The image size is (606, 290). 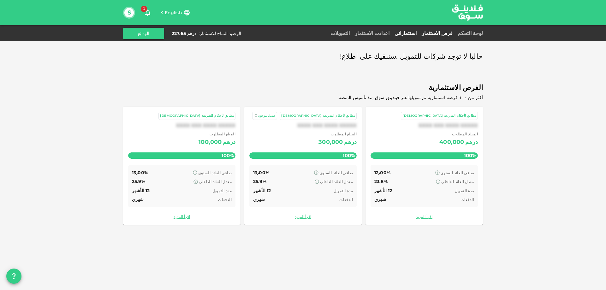 What do you see at coordinates (210, 142) in the screenshot?
I see `div: 100,000` at bounding box center [210, 142].